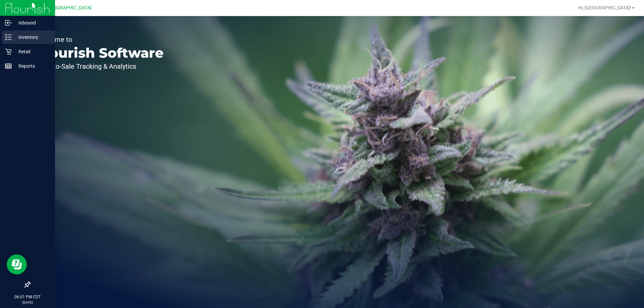 This screenshot has height=308, width=644. What do you see at coordinates (100, 53) in the screenshot?
I see `p: Flourish Software` at bounding box center [100, 53].